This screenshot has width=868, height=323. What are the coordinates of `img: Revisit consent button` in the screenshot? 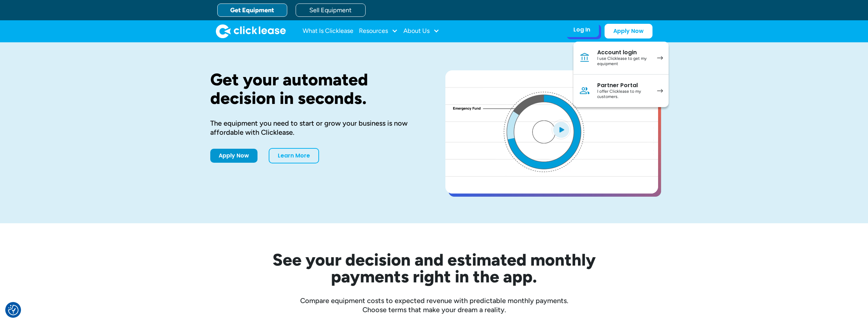 It's located at (13, 310).